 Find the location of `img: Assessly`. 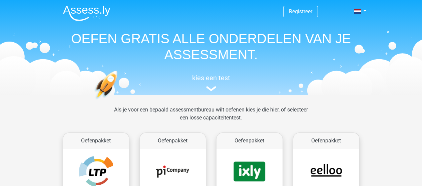

img: Assessly is located at coordinates (87, 13).